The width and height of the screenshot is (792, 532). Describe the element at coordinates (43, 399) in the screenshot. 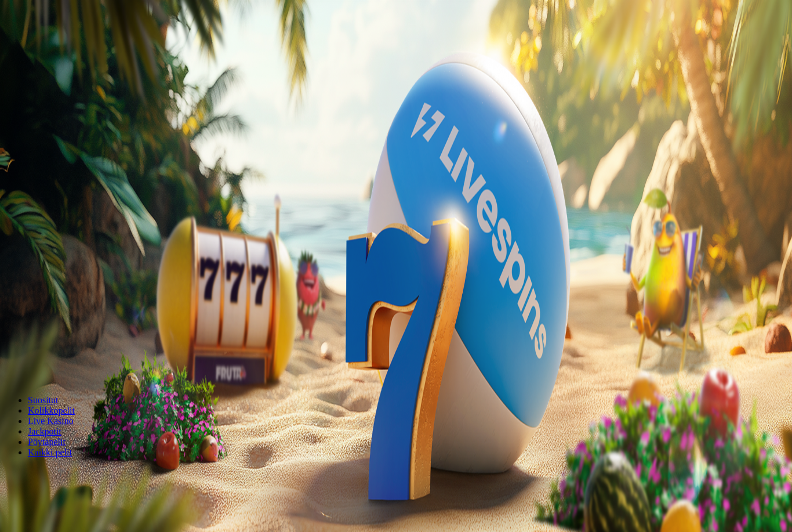

I see `span: Suositut` at that location.